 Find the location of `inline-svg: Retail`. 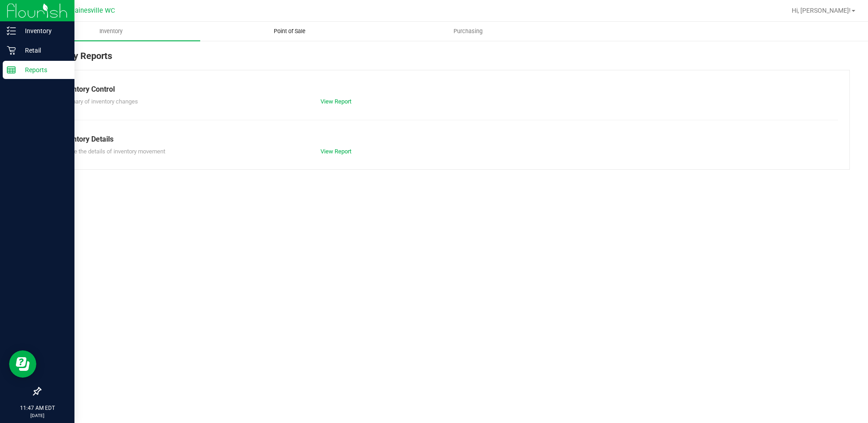

inline-svg: Retail is located at coordinates (11, 50).